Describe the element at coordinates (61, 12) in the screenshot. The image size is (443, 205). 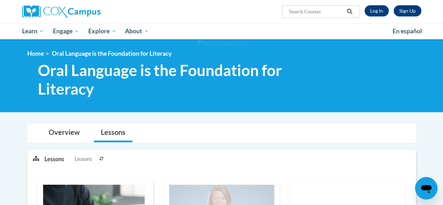
I see `img: Cox Campus` at that location.